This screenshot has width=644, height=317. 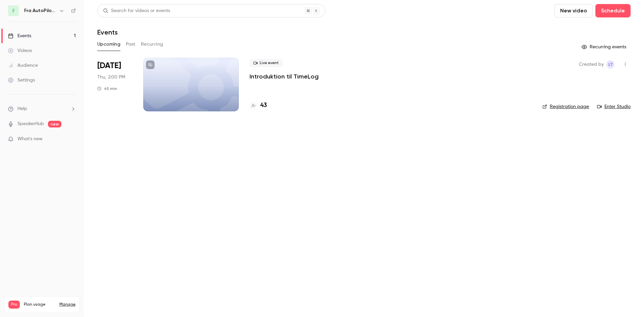 What do you see at coordinates (55, 124) in the screenshot?
I see `span: new` at bounding box center [55, 124].